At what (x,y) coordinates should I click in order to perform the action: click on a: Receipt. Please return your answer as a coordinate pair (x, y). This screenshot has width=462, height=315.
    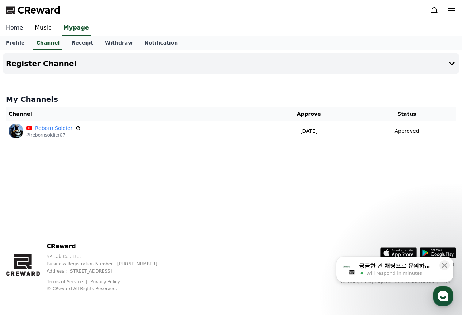
    Looking at the image, I should click on (82, 43).